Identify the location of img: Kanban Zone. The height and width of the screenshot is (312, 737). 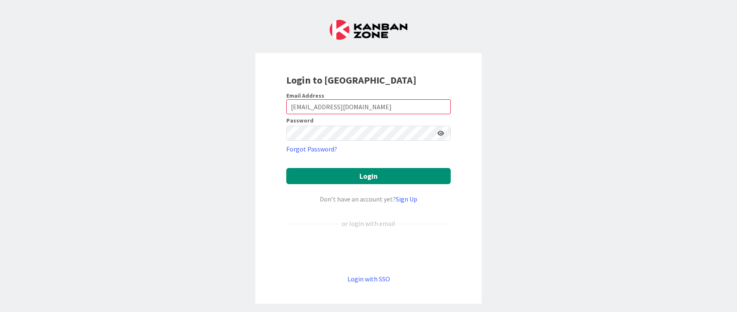
(369, 30).